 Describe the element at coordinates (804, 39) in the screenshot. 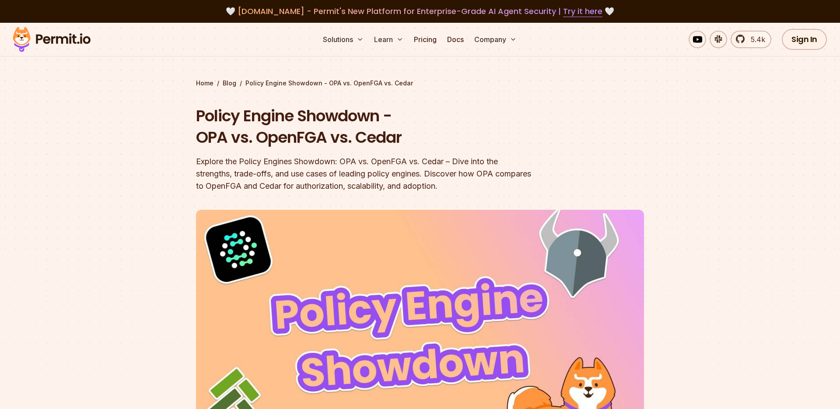

I see `a: Sign In` at that location.